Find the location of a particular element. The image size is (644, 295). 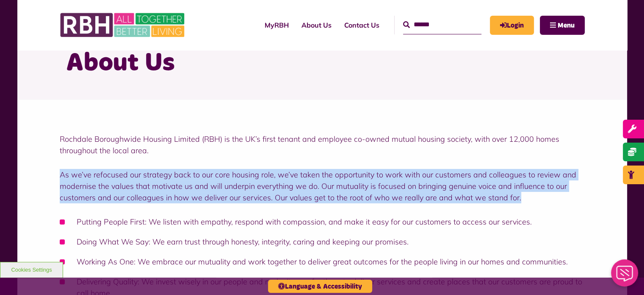

p: Rochdale Boroughwide Housing Limited (RBH) is the UK’s first tenant and employee co-owned mutual ... is located at coordinates (322, 145).